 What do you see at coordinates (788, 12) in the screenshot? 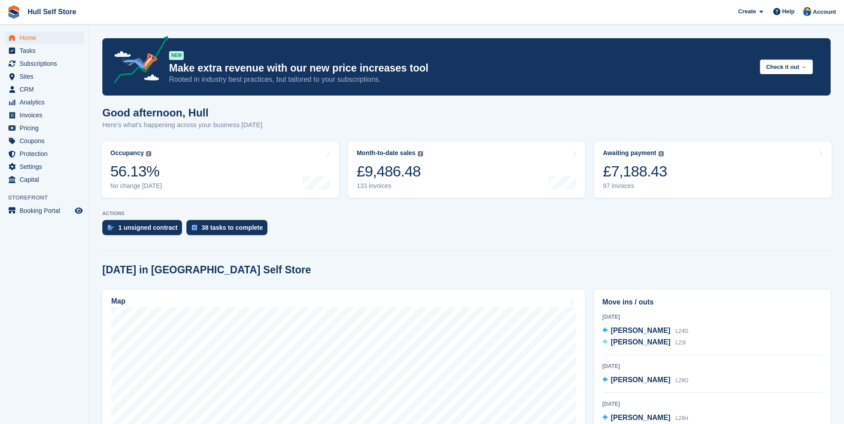
I see `span: Help` at bounding box center [788, 12].